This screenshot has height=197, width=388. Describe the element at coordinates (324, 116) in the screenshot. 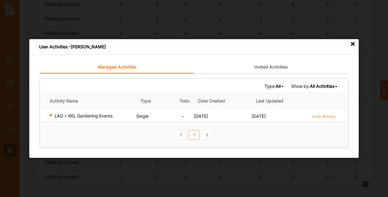

I see `label: Enter Activity` at that location.